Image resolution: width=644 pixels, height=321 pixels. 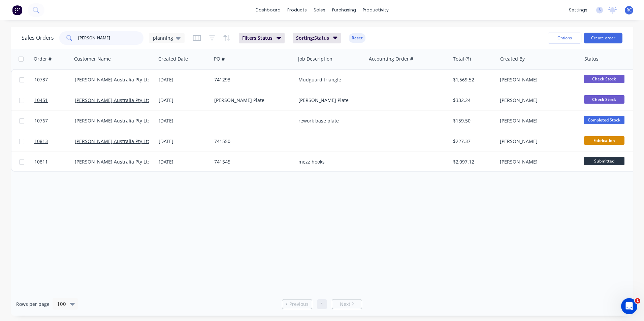 What do you see at coordinates (629, 10) in the screenshot?
I see `span: RC` at bounding box center [629, 10].